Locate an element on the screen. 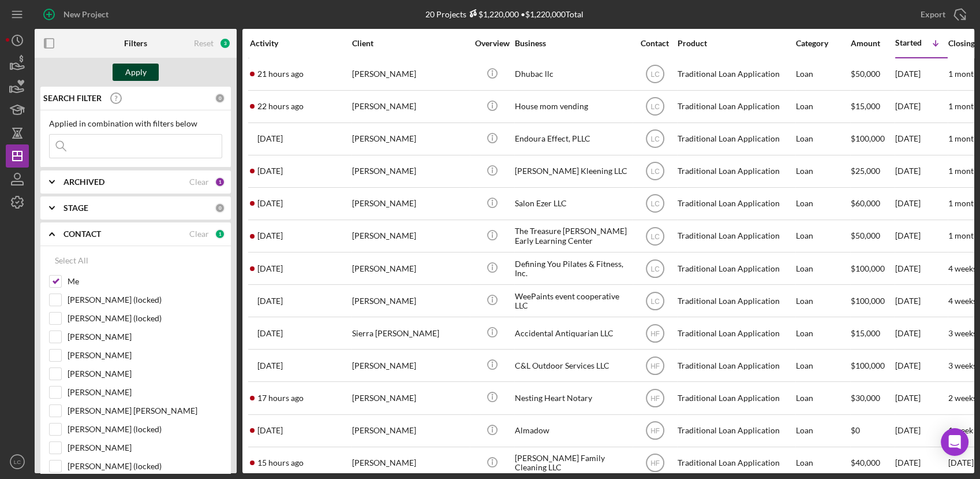 The width and height of the screenshot is (980, 479). div: Endoura Effect, PLLC is located at coordinates (573, 139).